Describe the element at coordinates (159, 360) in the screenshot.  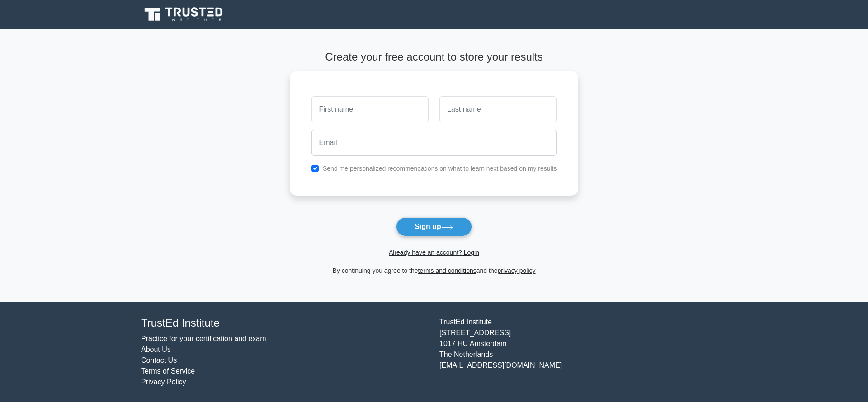
I see `a: Contact Us` at that location.